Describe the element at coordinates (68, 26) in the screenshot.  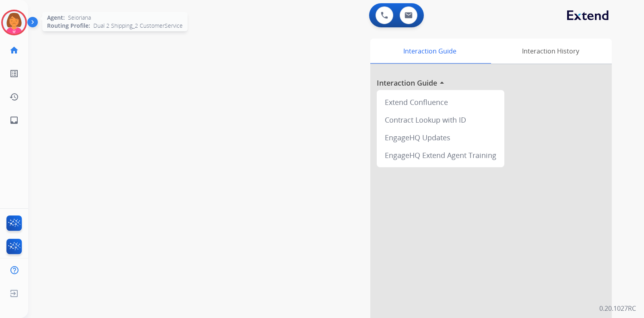
I see `span: Routing Profile:` at that location.